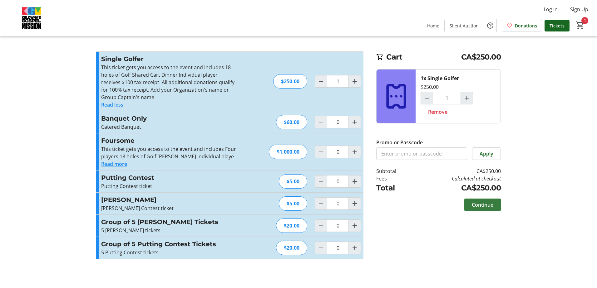 The height and width of the screenshot is (288, 597). Describe the element at coordinates (338, 204) in the screenshot. I see `input: Mulligan Quantity` at that location.